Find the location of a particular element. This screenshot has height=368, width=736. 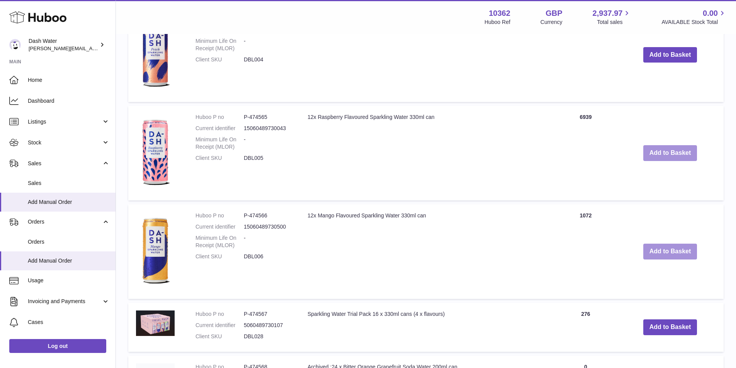

a: 2,937.97 Total sales is located at coordinates (612, 17).